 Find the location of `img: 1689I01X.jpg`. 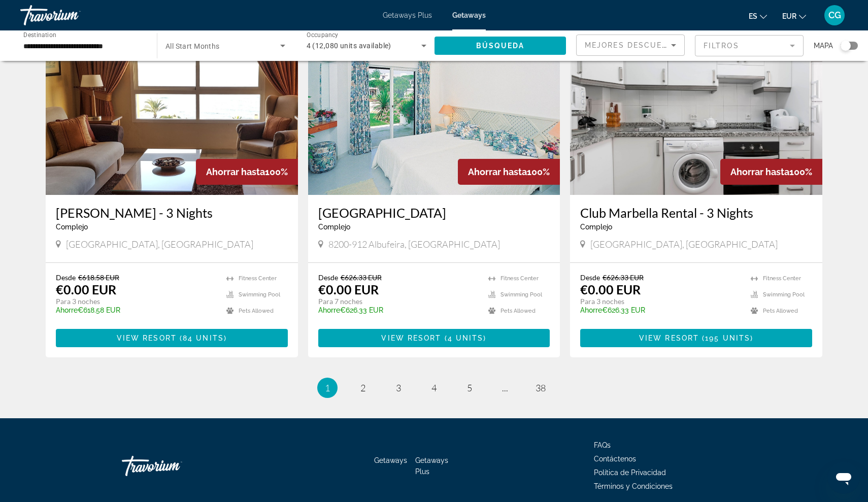

img: 1689I01X.jpg is located at coordinates (172, 114).